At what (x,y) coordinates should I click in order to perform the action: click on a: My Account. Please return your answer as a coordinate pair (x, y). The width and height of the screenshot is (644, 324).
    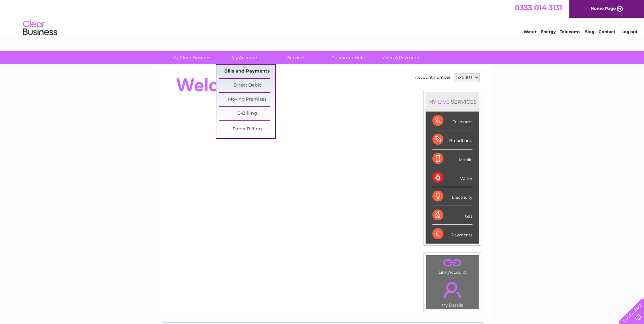
    Looking at the image, I should click on (244, 57).